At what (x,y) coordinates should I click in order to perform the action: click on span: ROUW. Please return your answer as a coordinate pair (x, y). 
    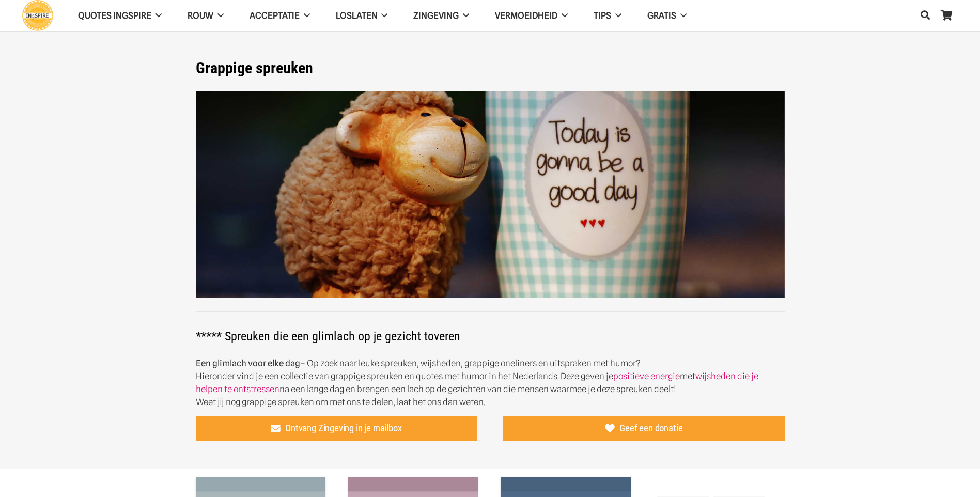
    Looking at the image, I should click on (200, 16).